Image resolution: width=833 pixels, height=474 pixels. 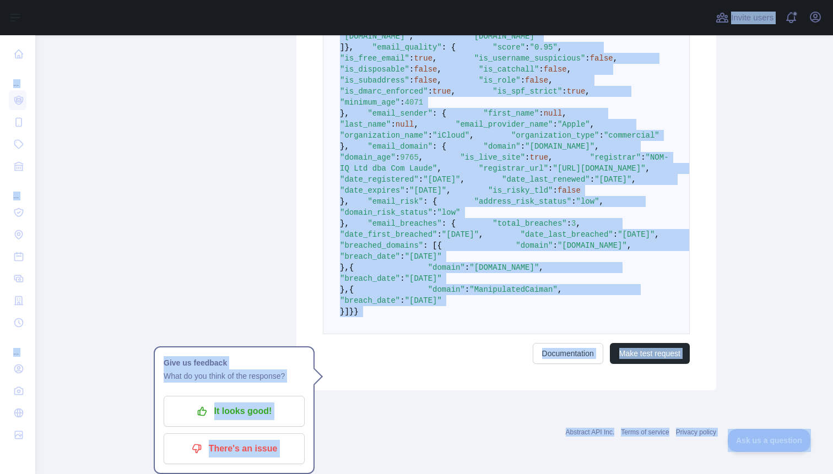 I want to click on span: "0.95", so click(x=544, y=47).